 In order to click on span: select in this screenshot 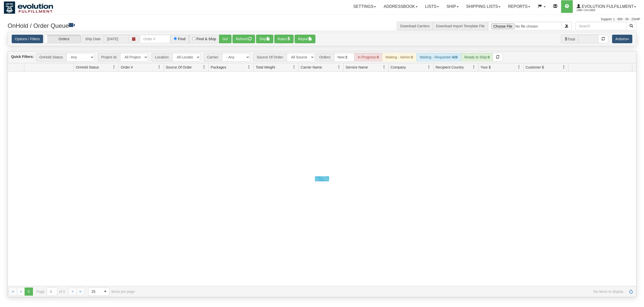, I will do `click(105, 292)`.